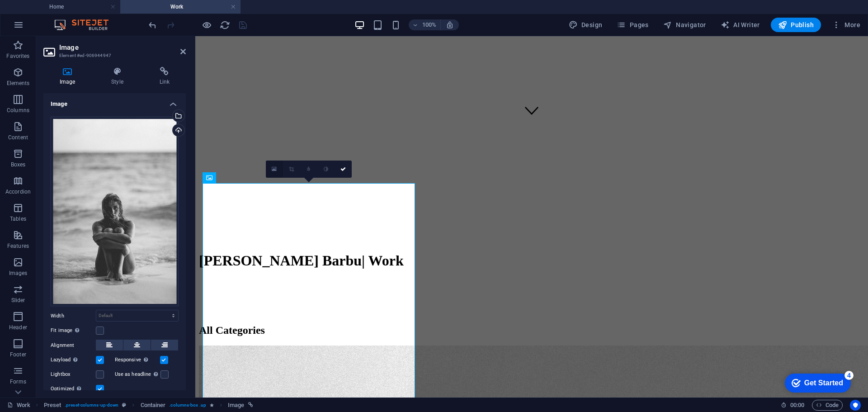 This screenshot has width=868, height=412. I want to click on button: Usercentrics, so click(856, 405).